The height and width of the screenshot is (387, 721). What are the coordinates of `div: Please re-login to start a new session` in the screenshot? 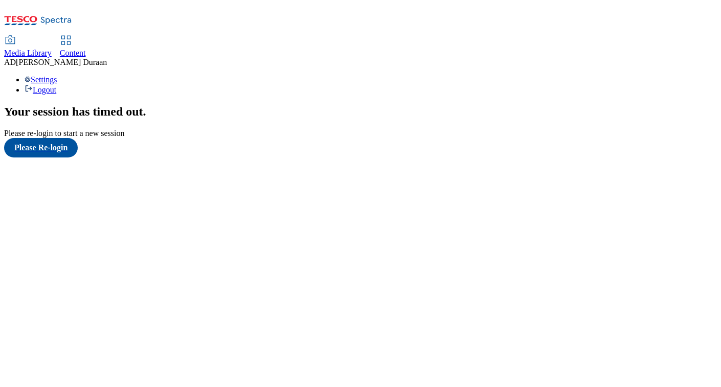 It's located at (360, 133).